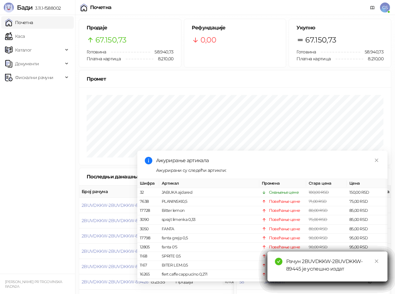 This screenshot has width=395, height=294. Describe the element at coordinates (326, 183) in the screenshot. I see `th: Стара цена` at that location.